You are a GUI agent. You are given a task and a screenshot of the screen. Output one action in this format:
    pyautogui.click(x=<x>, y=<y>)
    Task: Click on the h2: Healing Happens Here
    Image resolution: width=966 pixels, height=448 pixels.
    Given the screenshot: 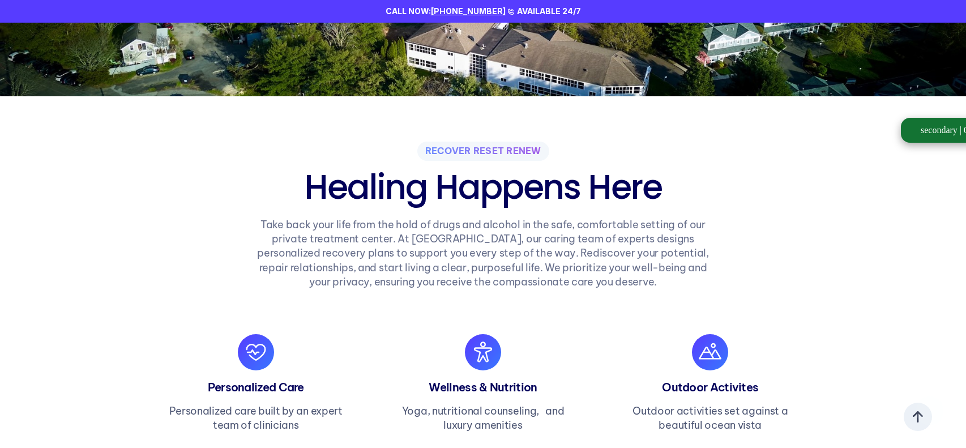 What is the action you would take?
    pyautogui.click(x=483, y=187)
    